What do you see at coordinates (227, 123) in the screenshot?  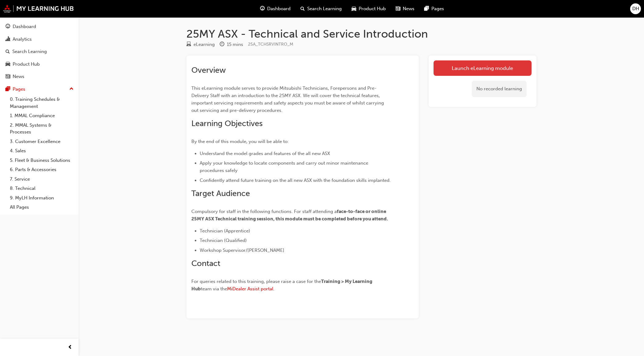 I see `span: Learning Objectives` at bounding box center [227, 123].